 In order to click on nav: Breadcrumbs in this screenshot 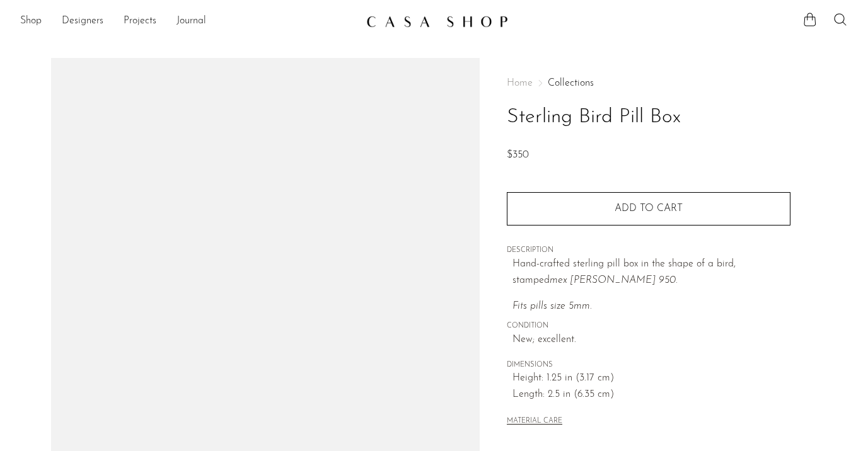, I will do `click(648, 83)`.